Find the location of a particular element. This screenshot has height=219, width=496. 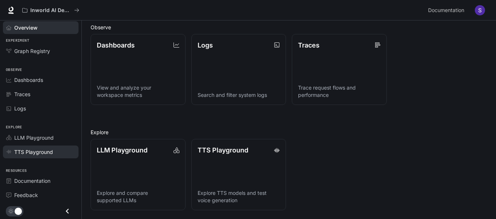

span: Overview is located at coordinates (26, 27).